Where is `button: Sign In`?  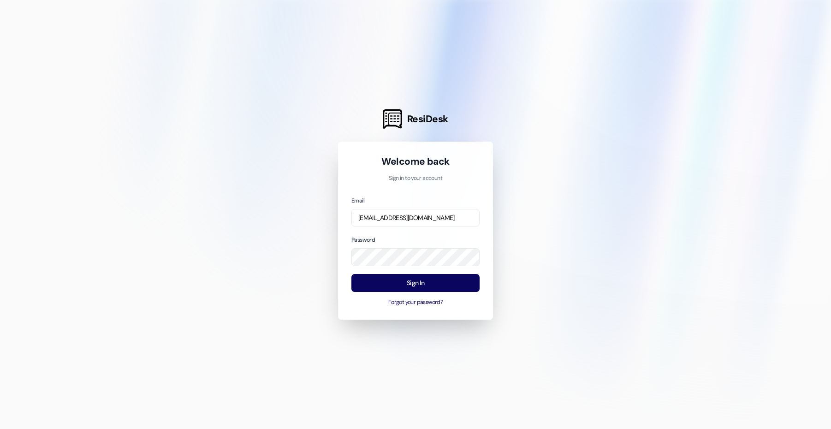 button: Sign In is located at coordinates (416, 283).